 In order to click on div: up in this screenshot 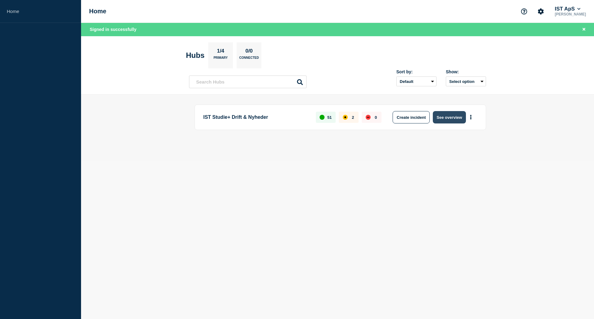, I will do `click(322, 117)`.